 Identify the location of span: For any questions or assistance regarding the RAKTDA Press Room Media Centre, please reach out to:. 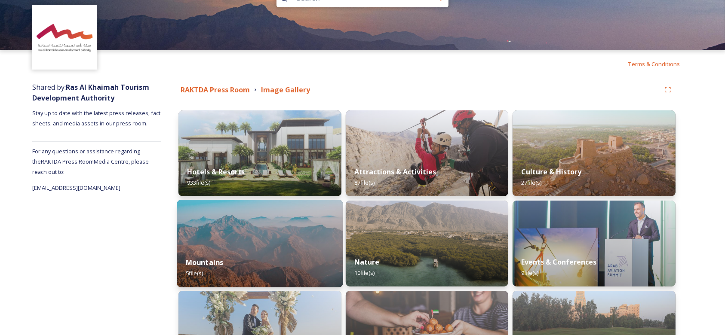
(90, 162).